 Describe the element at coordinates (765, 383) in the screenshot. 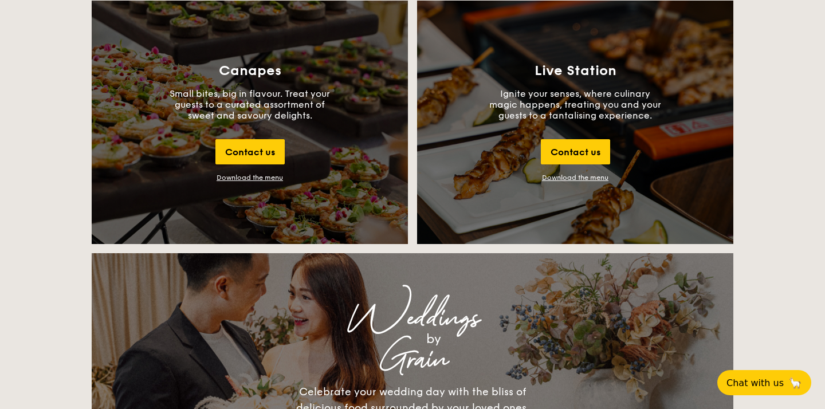

I see `button: Chat with us🦙` at that location.